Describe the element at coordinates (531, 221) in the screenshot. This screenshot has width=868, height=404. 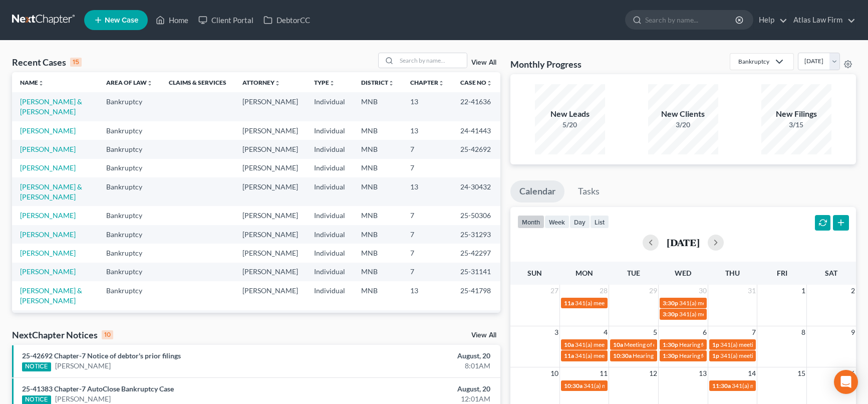
I see `button: month` at that location.